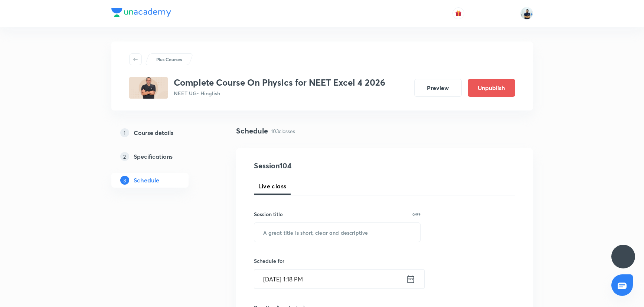  What do you see at coordinates (321, 166) in the screenshot?
I see `h4: Session 104` at bounding box center [321, 166].